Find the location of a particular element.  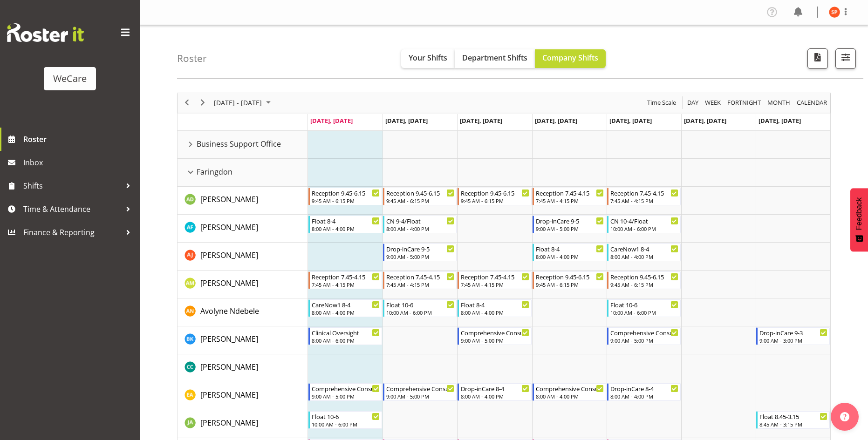

button: Timeline Day is located at coordinates (693, 103).